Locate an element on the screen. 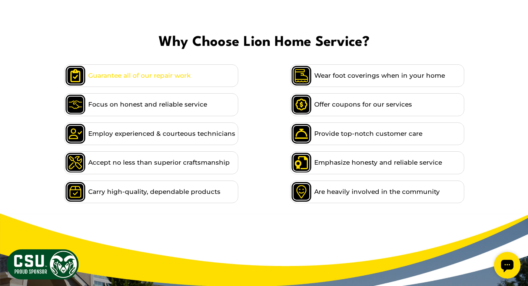  span: Provide top-notch customer care is located at coordinates (368, 134).